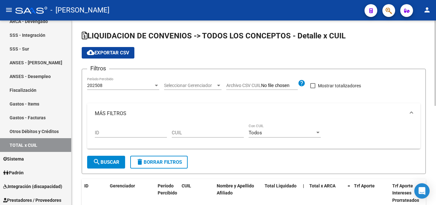 This screenshot has width=436, height=205. I want to click on div: MÁS FILTROS, so click(254, 136).